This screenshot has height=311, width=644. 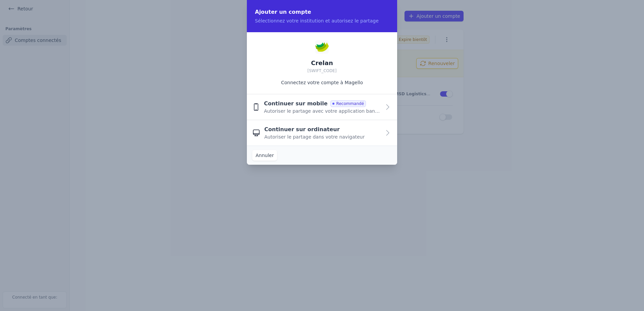 I want to click on button: Continuer sur mobile Recommandé Autoriser le partage avec votre application bancaire, so click(x=322, y=107).